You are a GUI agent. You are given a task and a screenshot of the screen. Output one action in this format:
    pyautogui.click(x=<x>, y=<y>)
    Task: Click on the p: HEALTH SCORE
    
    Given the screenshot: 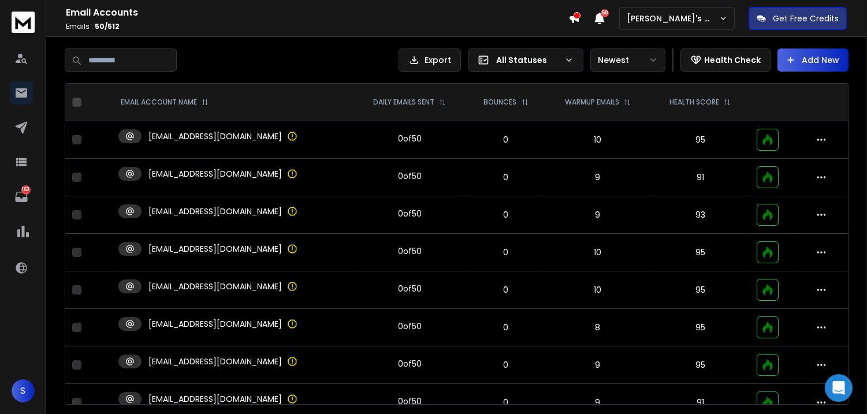 What is the action you would take?
    pyautogui.click(x=694, y=102)
    